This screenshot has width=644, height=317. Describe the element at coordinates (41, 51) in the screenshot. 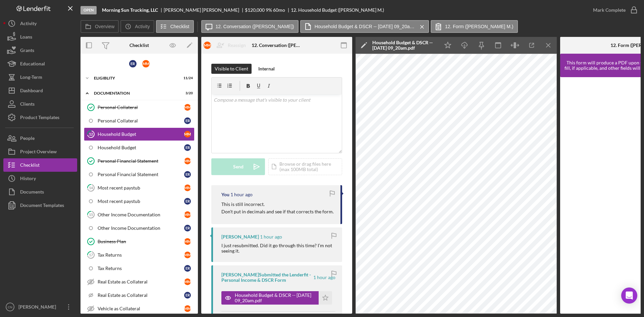

I see `a: Grants` at that location.